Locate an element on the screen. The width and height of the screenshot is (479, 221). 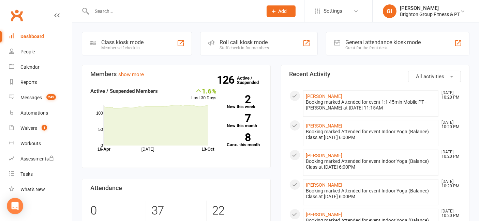
strong: 126 is located at coordinates (227, 80).